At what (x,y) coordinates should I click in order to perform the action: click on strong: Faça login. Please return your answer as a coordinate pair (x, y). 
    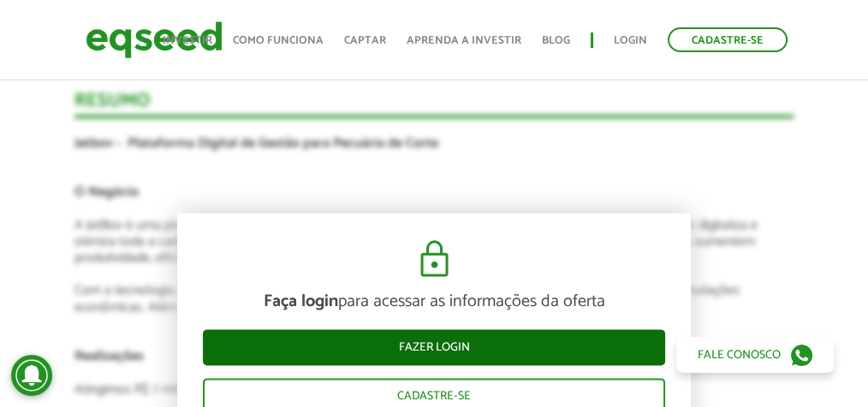
    Looking at the image, I should click on (301, 302).